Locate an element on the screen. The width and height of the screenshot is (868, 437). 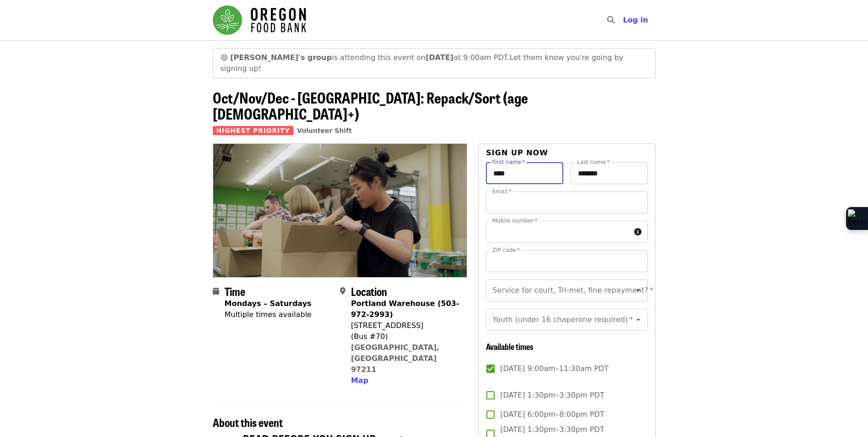
i: map-marker-alt icon is located at coordinates (343, 291).